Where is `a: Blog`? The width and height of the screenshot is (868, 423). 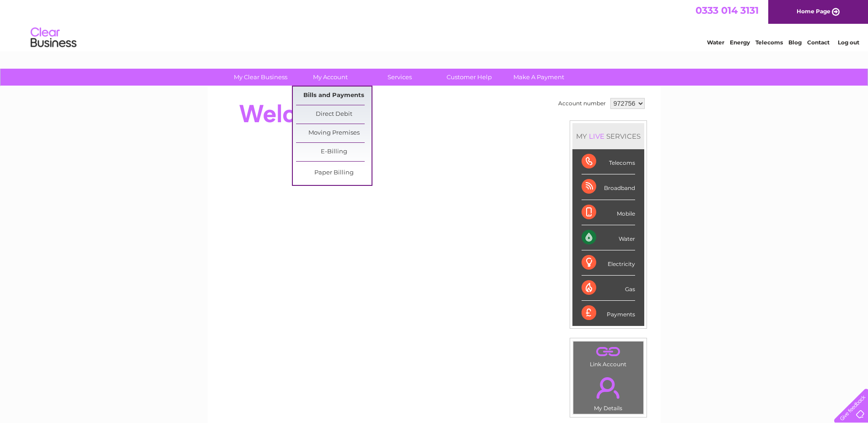 a: Blog is located at coordinates (795, 42).